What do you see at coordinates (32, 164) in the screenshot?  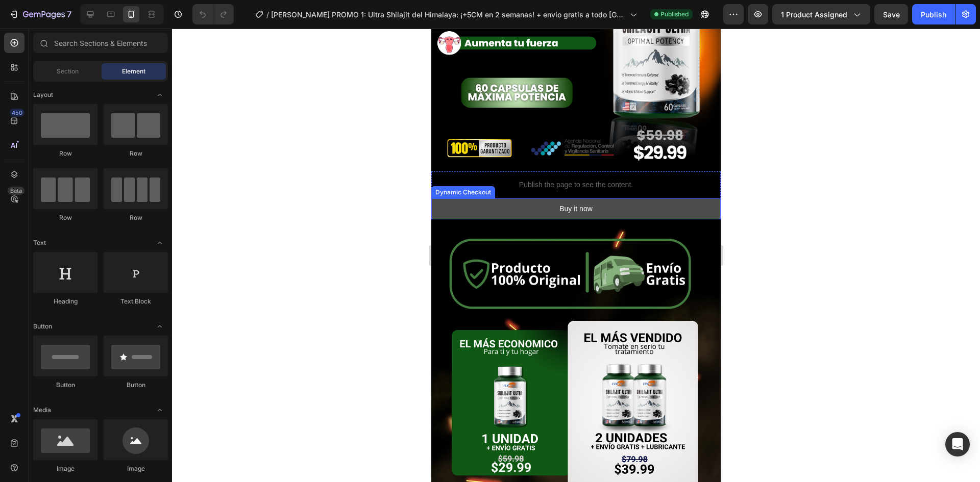 I see `div: Dynamic Checkout` at bounding box center [32, 164].